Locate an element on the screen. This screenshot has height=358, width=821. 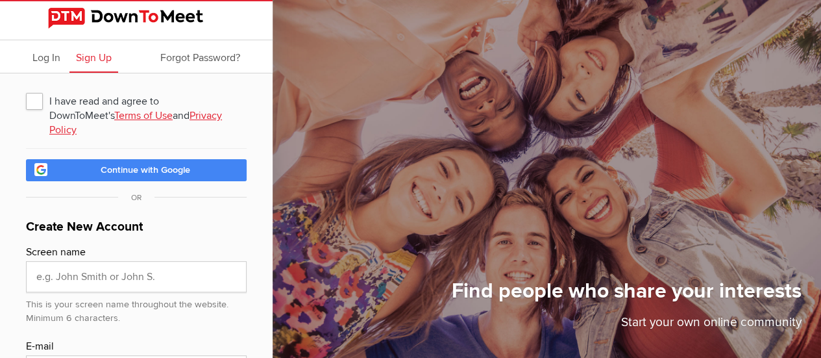
div: Screen name is located at coordinates (136, 252).